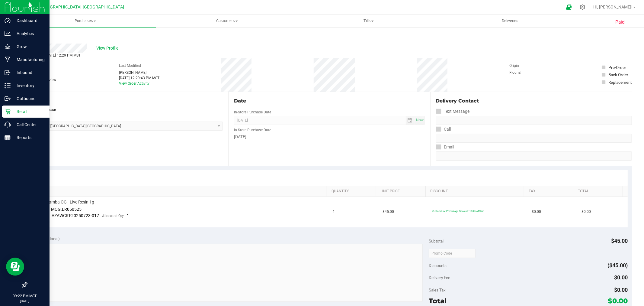 This screenshot has height=306, width=644. What do you see at coordinates (134, 84) in the screenshot?
I see `a: View Order Activity` at bounding box center [134, 84].